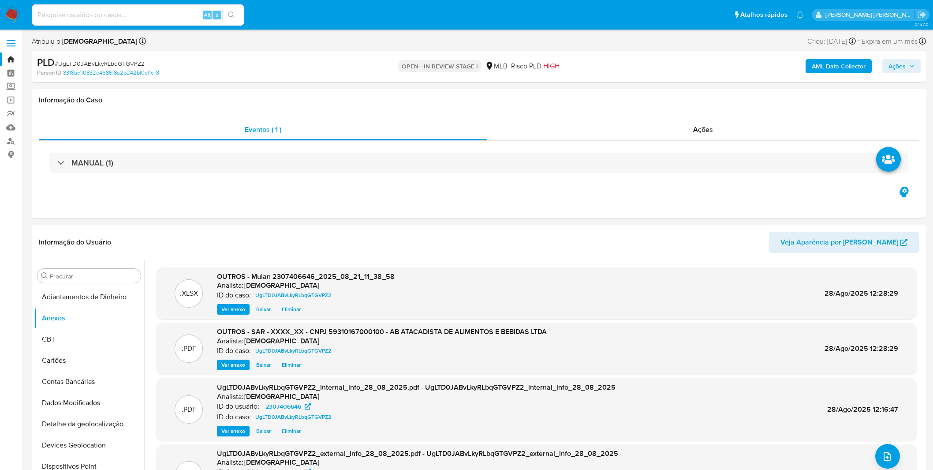  I want to click on span: Alt, so click(207, 15).